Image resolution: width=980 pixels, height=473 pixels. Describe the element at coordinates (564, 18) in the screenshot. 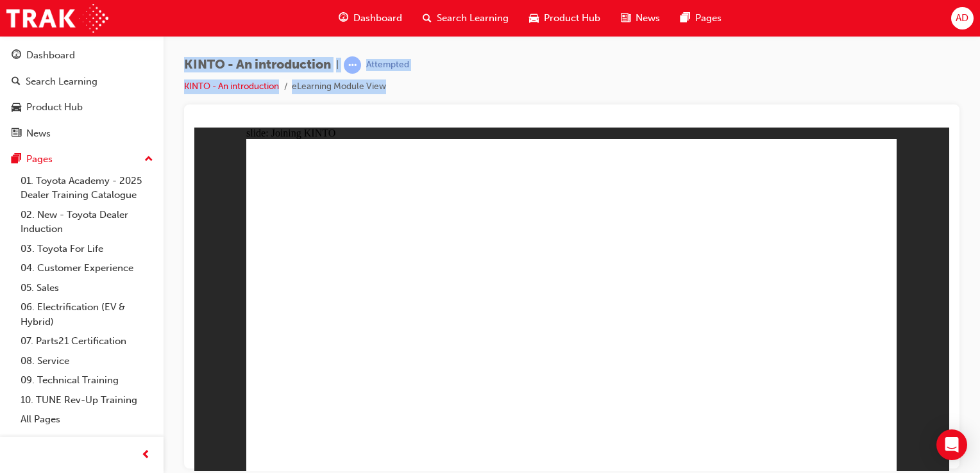

I see `a: car-iconProduct Hub` at that location.